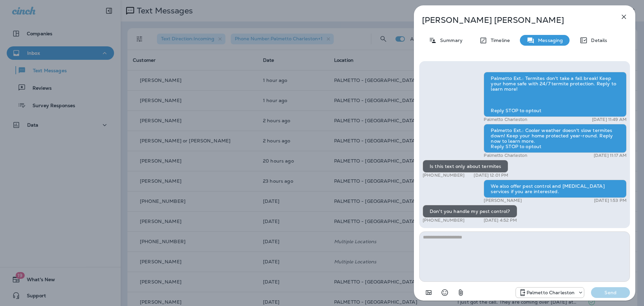  Describe the element at coordinates (597, 40) in the screenshot. I see `p: Details` at that location.